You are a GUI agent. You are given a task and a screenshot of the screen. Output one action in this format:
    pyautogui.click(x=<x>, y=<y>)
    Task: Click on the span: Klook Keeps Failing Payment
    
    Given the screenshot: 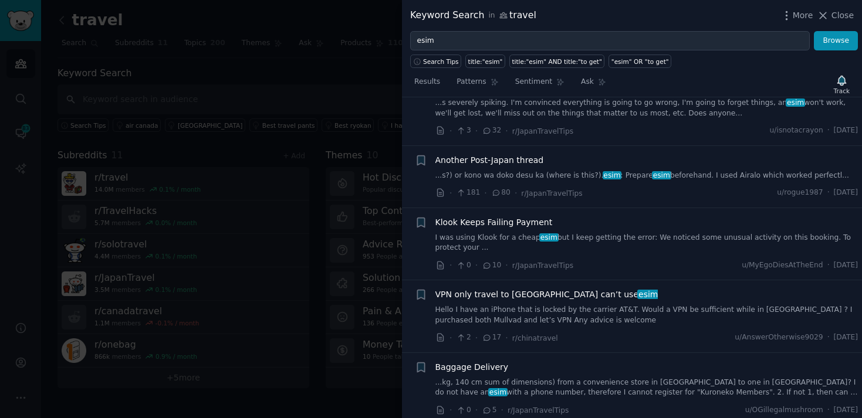 What is the action you would take?
    pyautogui.click(x=494, y=222)
    